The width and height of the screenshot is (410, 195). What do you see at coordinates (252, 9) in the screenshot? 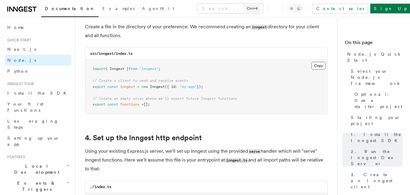
I see `kbd: Ctrl+K` at bounding box center [252, 9].